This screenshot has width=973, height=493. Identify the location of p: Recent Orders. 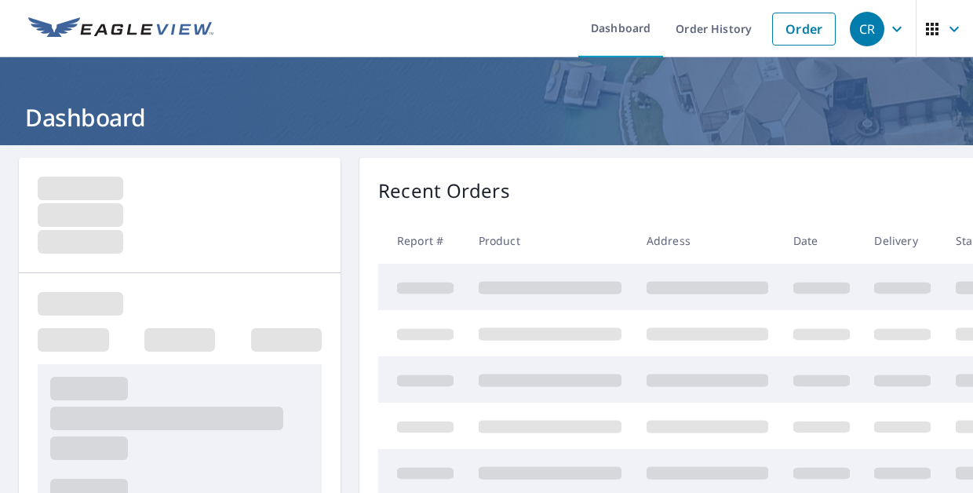
(444, 191).